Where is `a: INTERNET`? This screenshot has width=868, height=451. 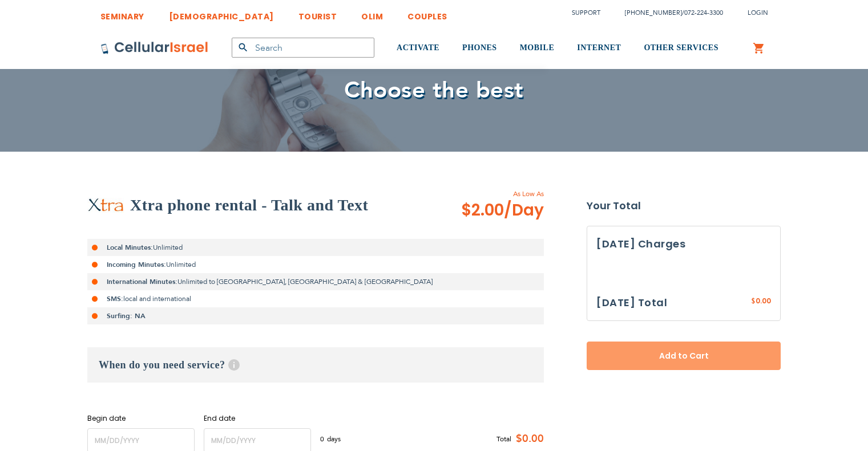 a: INTERNET is located at coordinates (599, 48).